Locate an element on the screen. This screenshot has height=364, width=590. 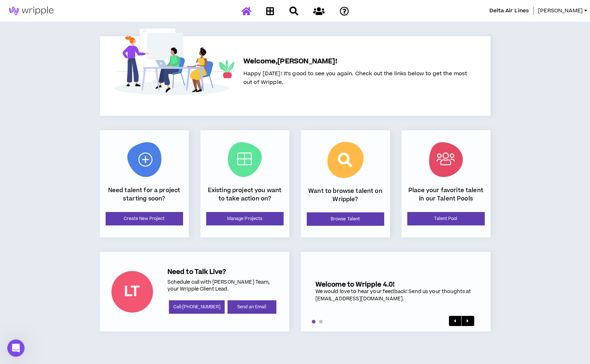
h5: Need to Talk Live? is located at coordinates (222, 272).